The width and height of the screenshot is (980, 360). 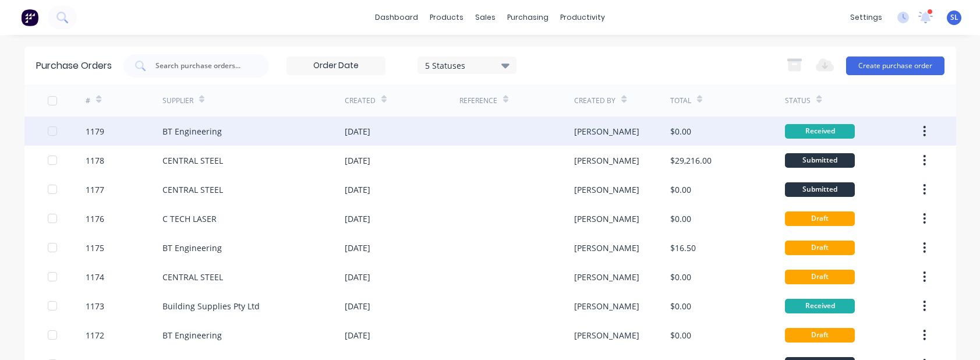 I want to click on div: 1176, so click(x=95, y=218).